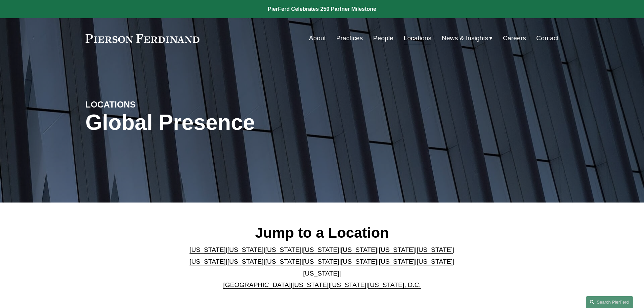 The width and height of the screenshot is (644, 308). Describe the element at coordinates (547, 38) in the screenshot. I see `a: Contact` at that location.